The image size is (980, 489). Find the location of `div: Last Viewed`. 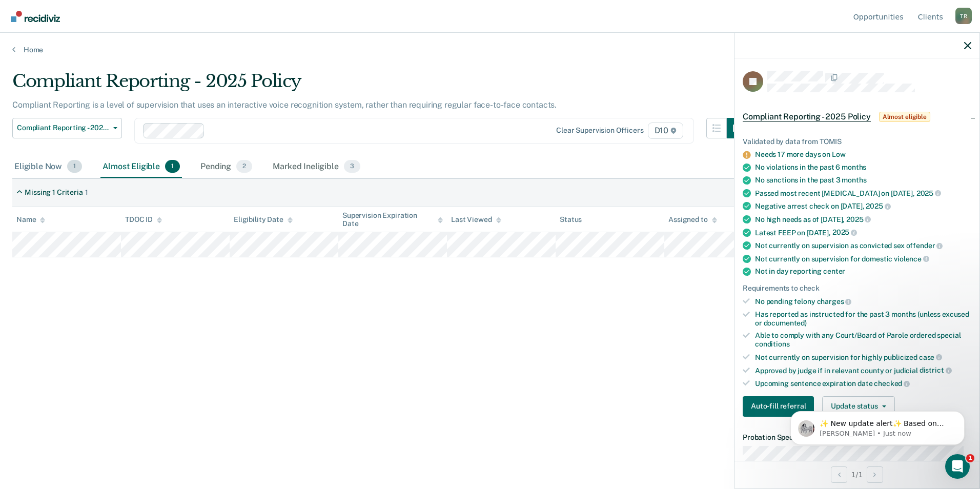

div: Last Viewed is located at coordinates (475, 219).